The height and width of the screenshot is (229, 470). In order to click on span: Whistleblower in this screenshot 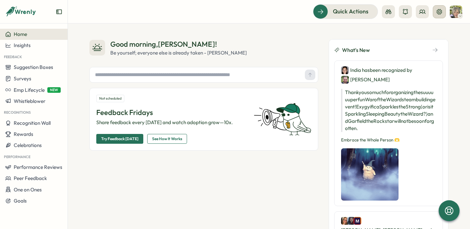, I will do `click(29, 101)`.